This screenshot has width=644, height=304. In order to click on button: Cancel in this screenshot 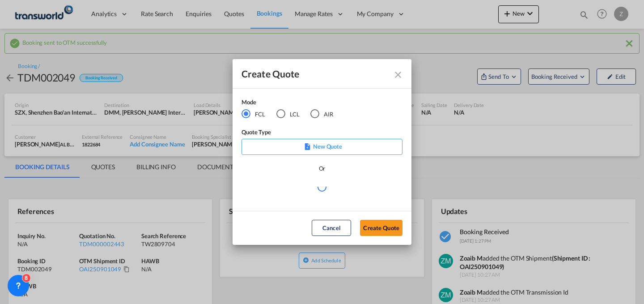, I will do `click(332, 228)`.